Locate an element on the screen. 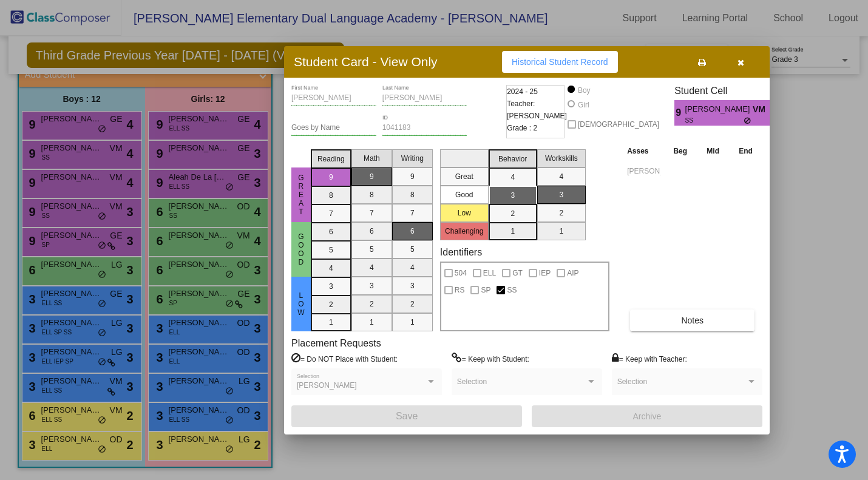 The width and height of the screenshot is (868, 480). span: ELL is located at coordinates (489, 273).